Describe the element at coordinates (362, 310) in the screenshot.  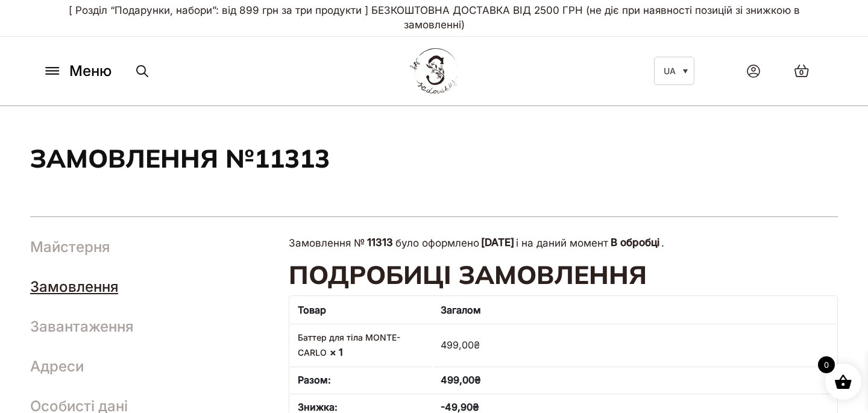
I see `th: Товар` at that location.